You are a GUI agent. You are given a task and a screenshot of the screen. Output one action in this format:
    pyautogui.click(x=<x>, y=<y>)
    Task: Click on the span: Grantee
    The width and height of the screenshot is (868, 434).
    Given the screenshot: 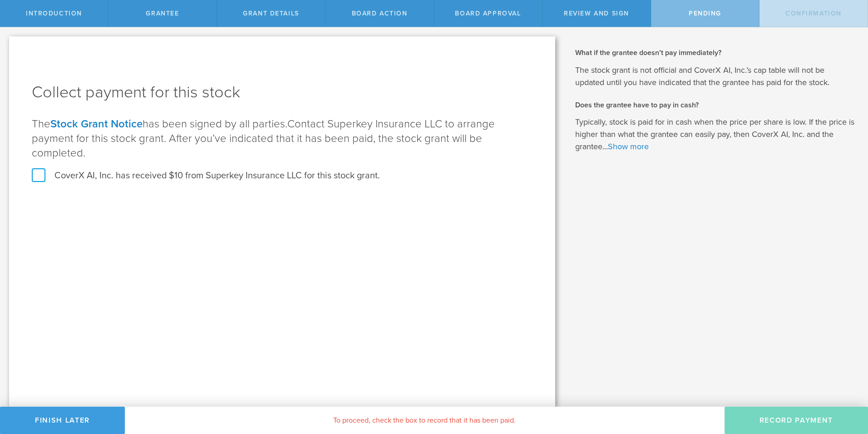 What is the action you would take?
    pyautogui.click(x=162, y=14)
    